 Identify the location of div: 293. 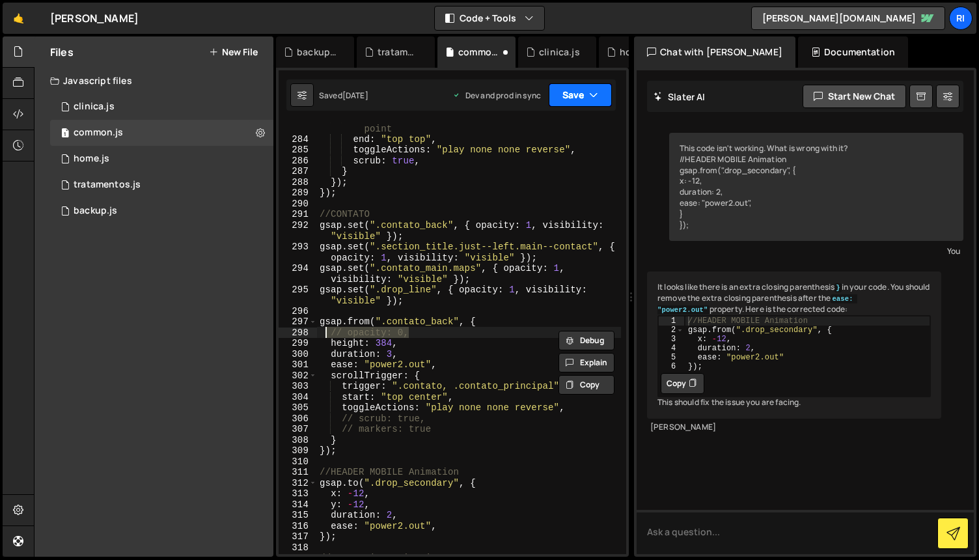
(297, 252).